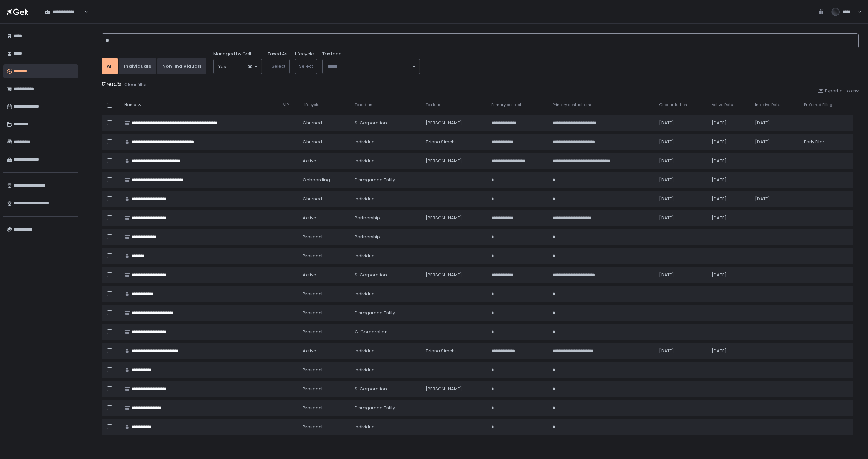 The image size is (868, 459). Describe the element at coordinates (316, 180) in the screenshot. I see `span: onboarding` at that location.